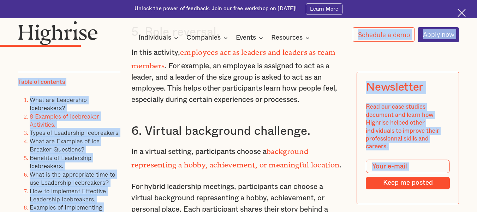 The width and height of the screenshot is (477, 212). What do you see at coordinates (439, 35) in the screenshot?
I see `a: Apply now` at bounding box center [439, 35].